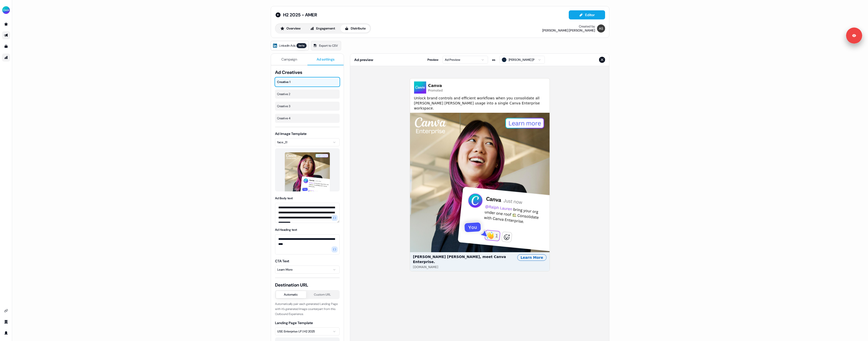 The height and width of the screenshot is (341, 868). What do you see at coordinates (294, 323) in the screenshot?
I see `label: Landing Page Template` at bounding box center [294, 323].